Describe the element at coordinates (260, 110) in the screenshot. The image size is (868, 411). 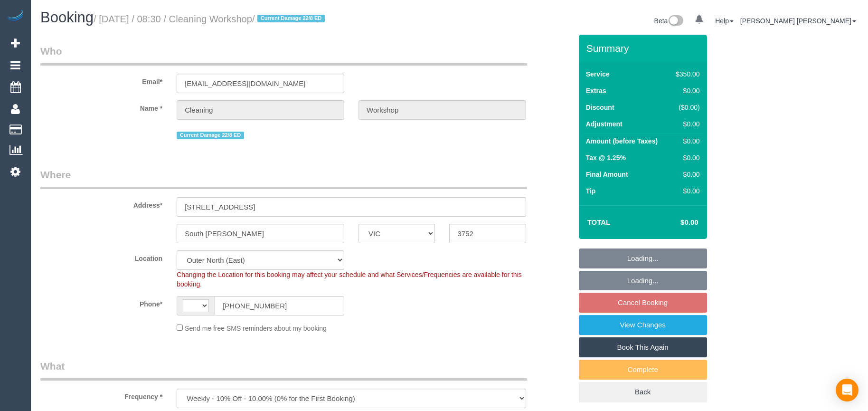
I see `input: First Name*` at that location.